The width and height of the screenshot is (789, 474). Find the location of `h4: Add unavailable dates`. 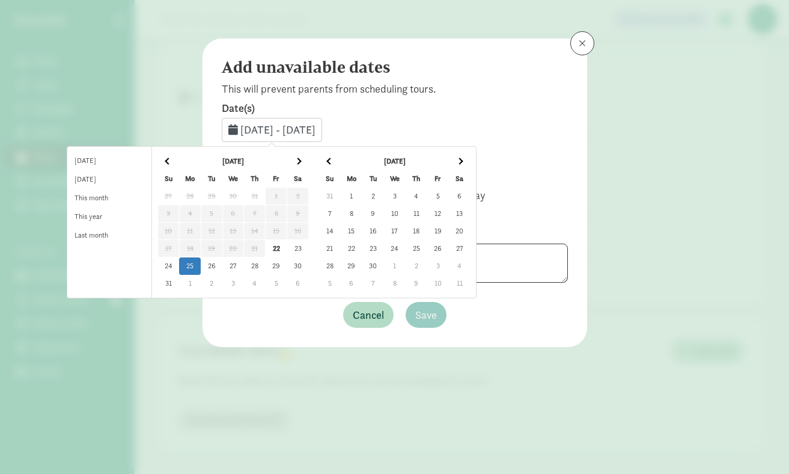

h4: Add unavailable dates is located at coordinates (390, 67).